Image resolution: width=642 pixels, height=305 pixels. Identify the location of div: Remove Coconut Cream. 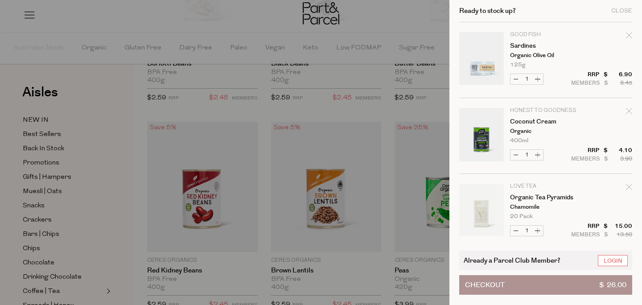
(629, 112).